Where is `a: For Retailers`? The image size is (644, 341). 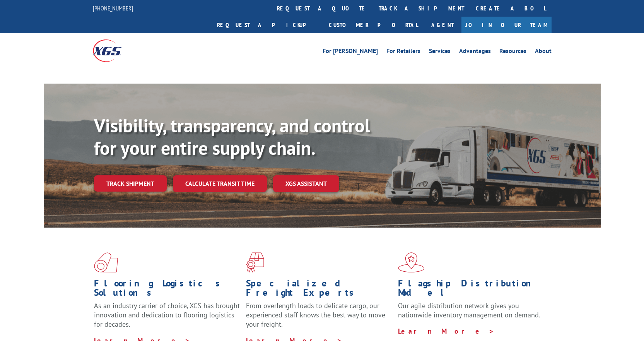
a: For Retailers is located at coordinates (403, 52).